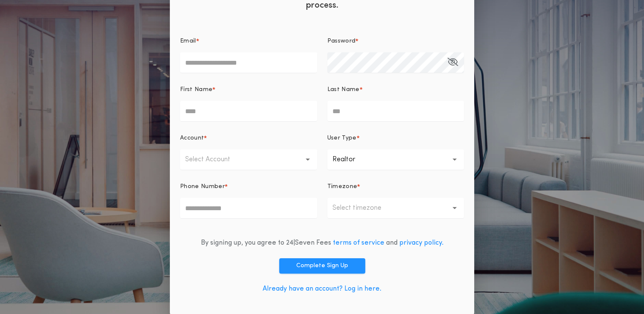 The image size is (644, 314). What do you see at coordinates (342, 138) in the screenshot?
I see `p: User Type` at bounding box center [342, 138].